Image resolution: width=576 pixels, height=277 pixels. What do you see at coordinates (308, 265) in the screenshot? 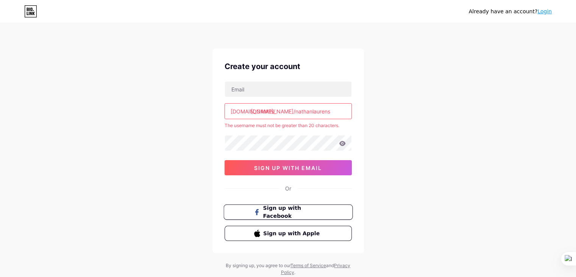
I see `a: Terms of Service` at bounding box center [308, 265].